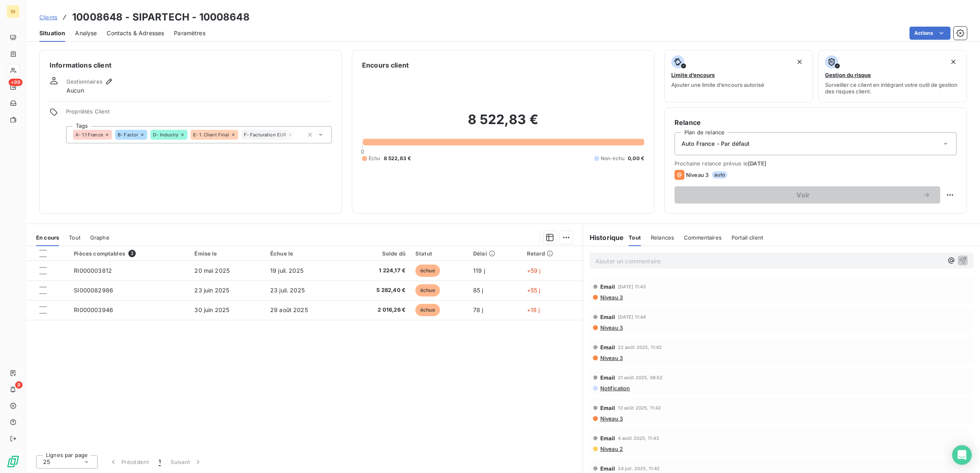 This screenshot has height=473, width=980. Describe the element at coordinates (963, 456) in the screenshot. I see `div: Open Intercom Messenger` at that location.